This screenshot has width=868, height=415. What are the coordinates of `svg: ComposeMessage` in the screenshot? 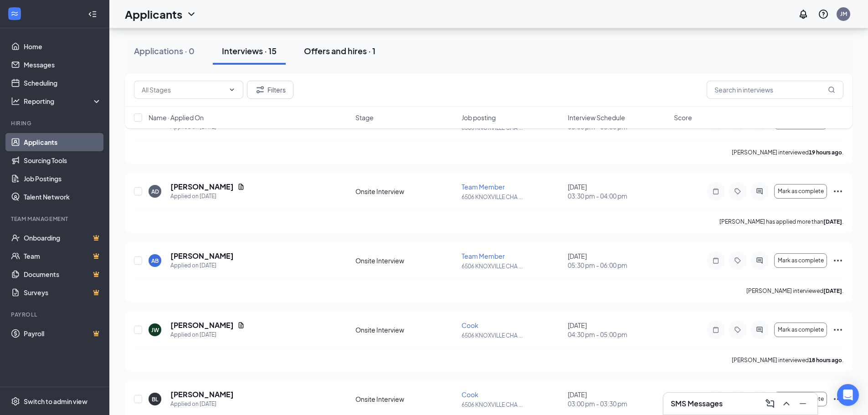 It's located at (770, 404).